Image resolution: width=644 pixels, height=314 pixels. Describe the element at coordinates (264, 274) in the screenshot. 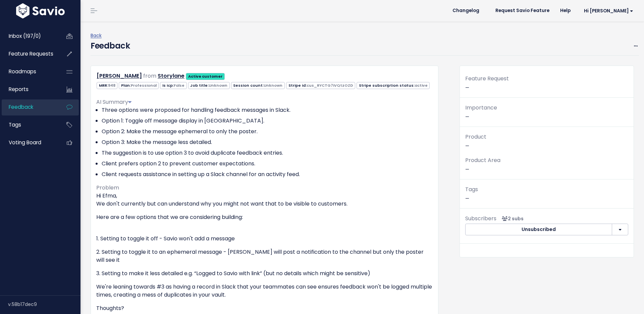

I see `p: 3. Setting to make it less detailed e.g. “Logged to Savio with link” (but no details which might ...` at that location.